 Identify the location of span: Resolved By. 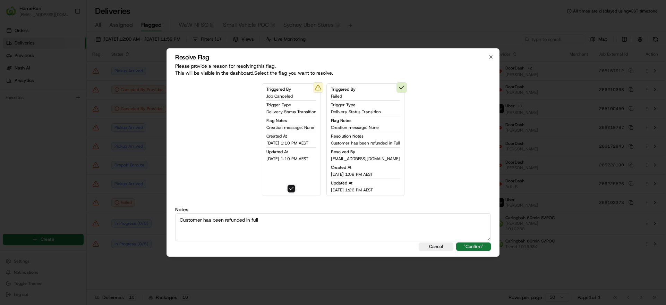
(343, 152).